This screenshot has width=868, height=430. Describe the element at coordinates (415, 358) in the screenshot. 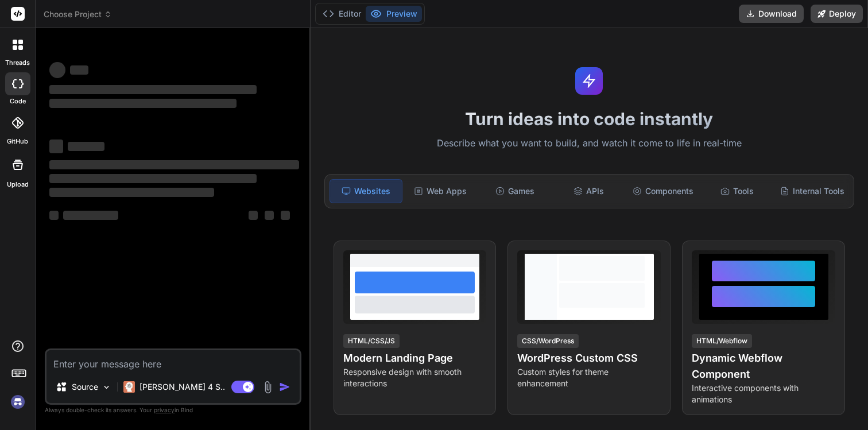

I see `h4: Modern Landing Page` at that location.